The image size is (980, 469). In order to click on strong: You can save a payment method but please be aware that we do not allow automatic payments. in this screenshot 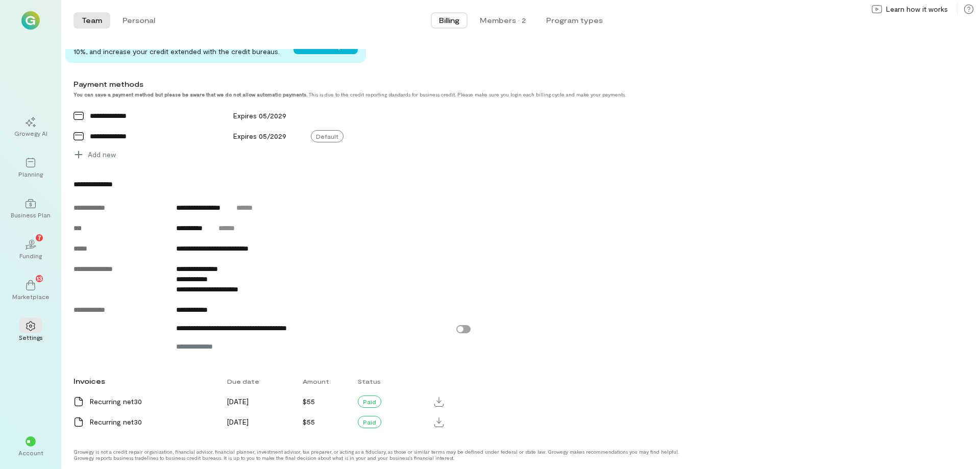, I will do `click(190, 95)`.